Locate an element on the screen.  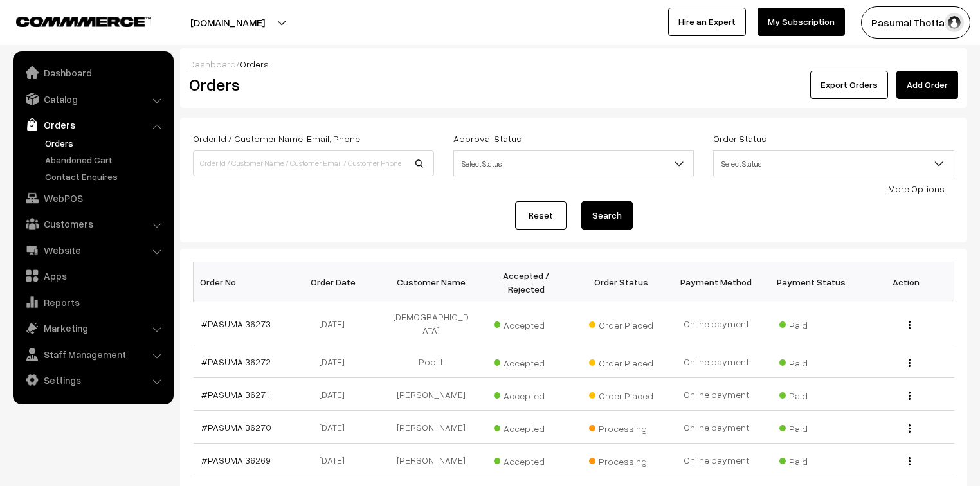
th: Customer Name is located at coordinates (431, 282).